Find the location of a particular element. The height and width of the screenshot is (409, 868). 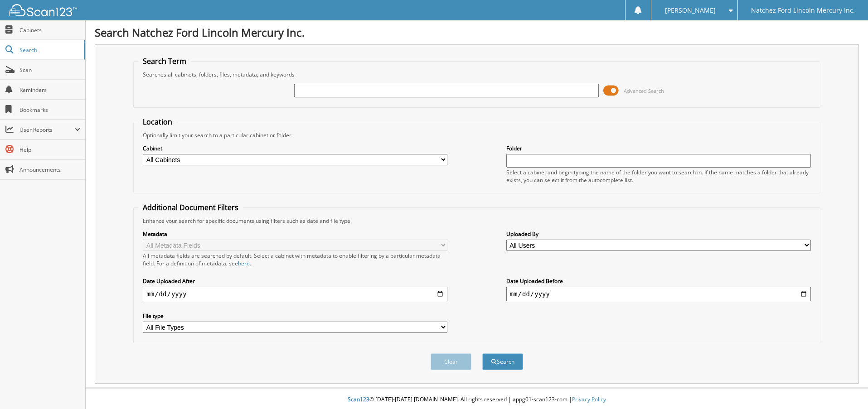

span: Scan123 is located at coordinates (359, 399).